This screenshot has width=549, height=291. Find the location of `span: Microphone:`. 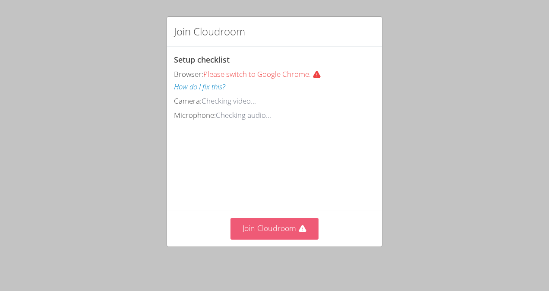

span: Microphone: is located at coordinates (195, 115).